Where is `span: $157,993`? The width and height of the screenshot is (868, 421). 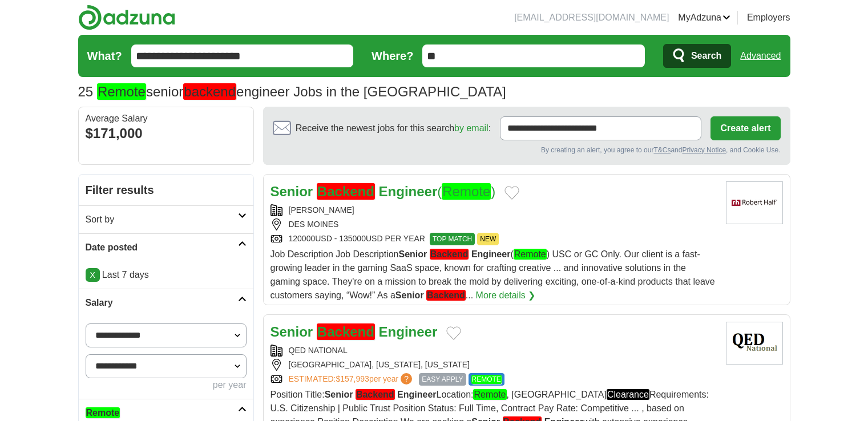
span: $157,993 is located at coordinates (352, 379).